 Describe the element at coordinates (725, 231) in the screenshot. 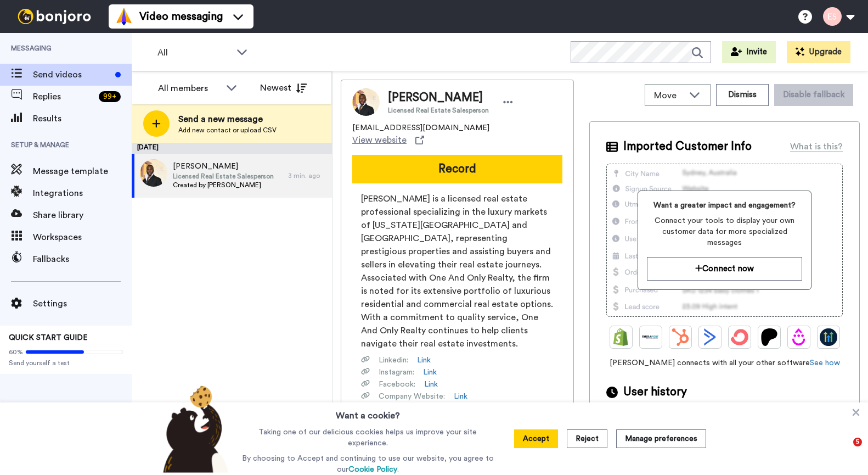

I see `span: Connect your tools to display your own customer data for more specialized messages` at that location.